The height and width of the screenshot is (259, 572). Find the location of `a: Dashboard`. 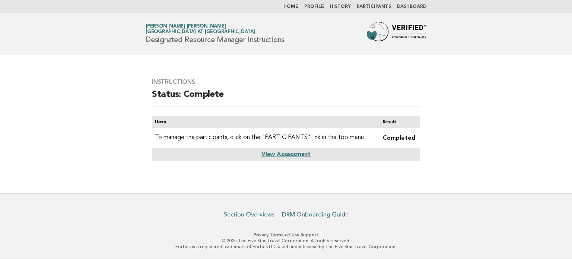

a: Dashboard is located at coordinates (411, 7).